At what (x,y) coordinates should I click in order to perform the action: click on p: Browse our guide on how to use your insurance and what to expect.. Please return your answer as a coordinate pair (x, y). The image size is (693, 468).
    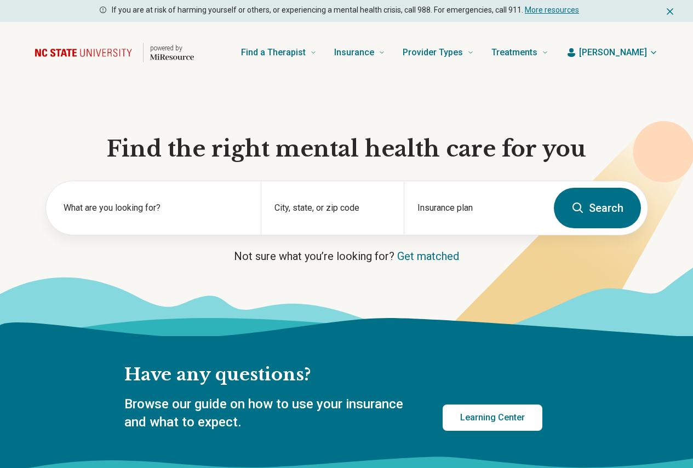
    Looking at the image, I should click on (270, 413).